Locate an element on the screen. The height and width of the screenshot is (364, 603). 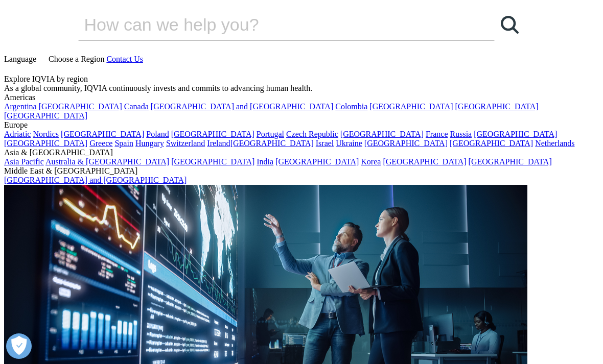
span: Choose a Region is located at coordinates (76, 59).